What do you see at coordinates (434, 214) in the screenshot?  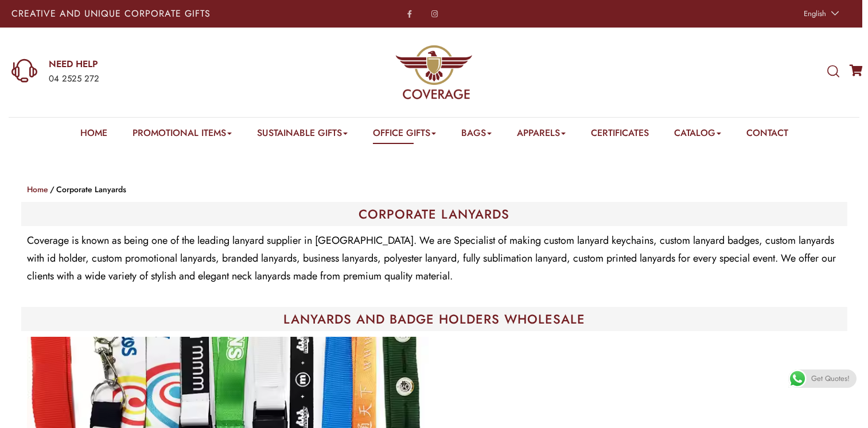 I see `h1: CORPORATE LANYARDS​` at bounding box center [434, 214].